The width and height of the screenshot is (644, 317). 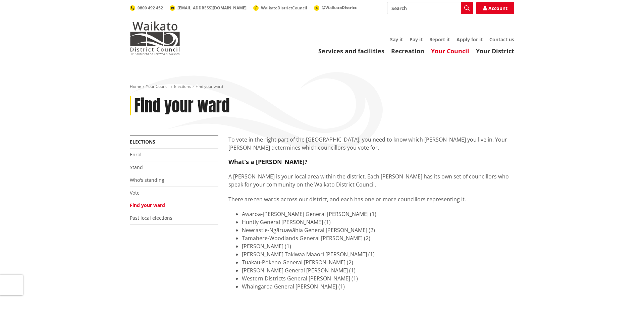 I want to click on a: 0800 492 452, so click(x=146, y=8).